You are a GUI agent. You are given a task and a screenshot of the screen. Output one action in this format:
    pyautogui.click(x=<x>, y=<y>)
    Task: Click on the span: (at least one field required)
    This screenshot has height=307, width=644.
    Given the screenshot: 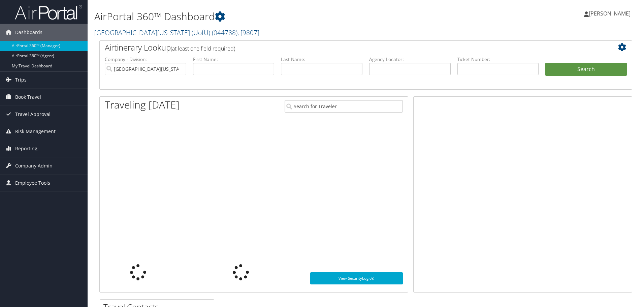 What is the action you would take?
    pyautogui.click(x=203, y=48)
    